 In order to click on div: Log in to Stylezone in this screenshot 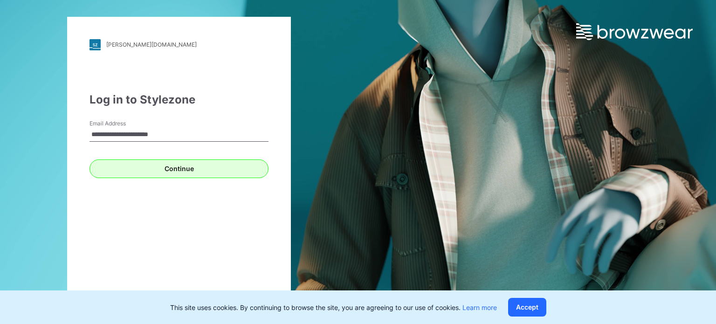, I will do `click(179, 100)`.